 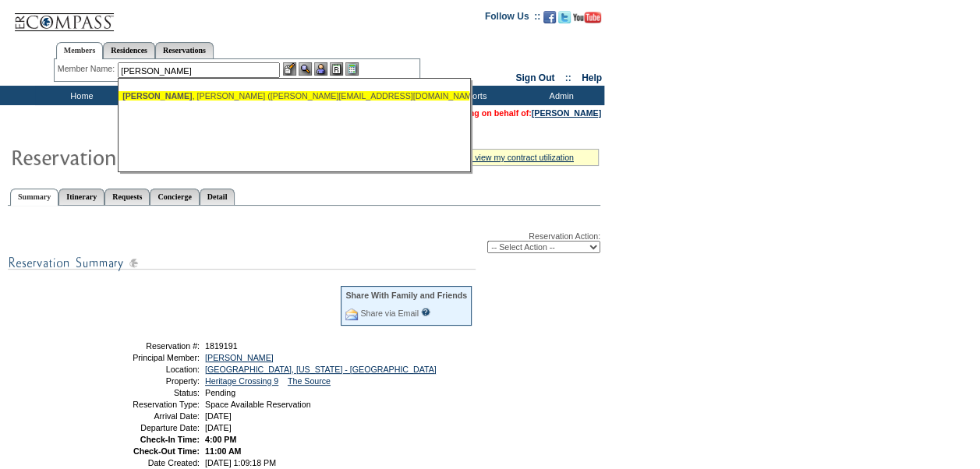 I want to click on td: Home, so click(x=79, y=95).